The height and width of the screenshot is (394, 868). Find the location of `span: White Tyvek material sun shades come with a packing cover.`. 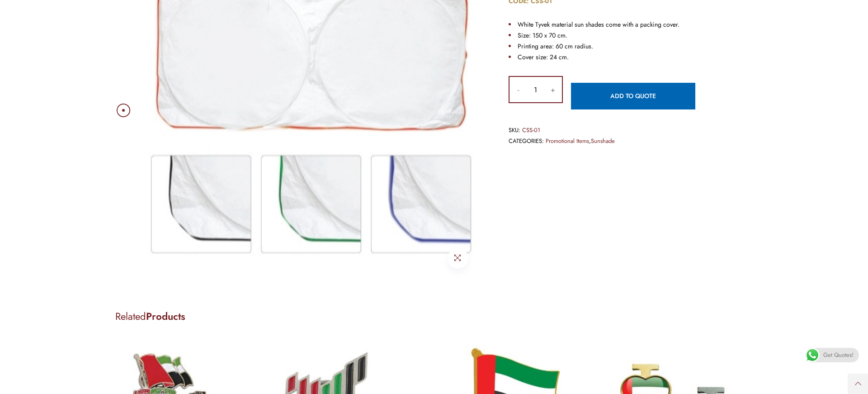

span: White Tyvek material sun shades come with a packing cover. is located at coordinates (598, 24).